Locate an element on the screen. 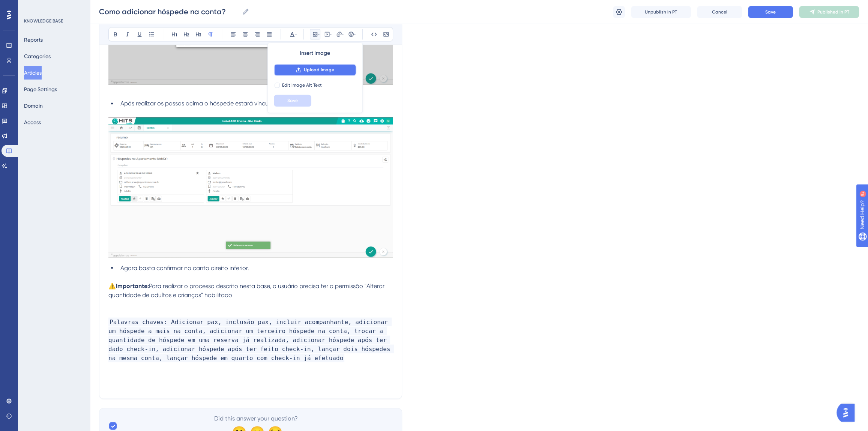 Image resolution: width=868 pixels, height=431 pixels. strong: Importante: is located at coordinates (133, 285).